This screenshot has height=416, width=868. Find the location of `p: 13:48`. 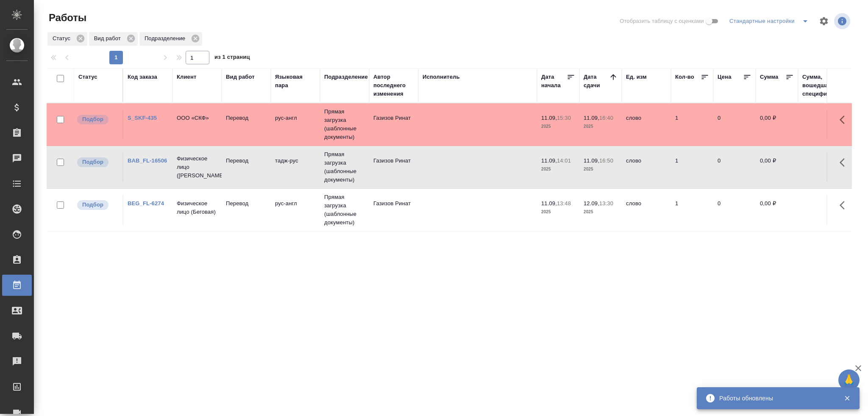

p: 13:48 is located at coordinates (564, 203).